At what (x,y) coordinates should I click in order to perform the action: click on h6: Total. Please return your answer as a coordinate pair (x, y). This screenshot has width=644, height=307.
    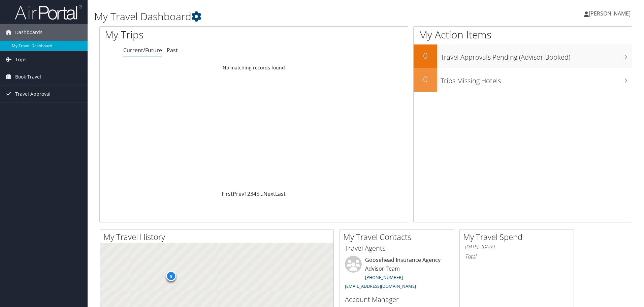
    Looking at the image, I should click on (516, 257).